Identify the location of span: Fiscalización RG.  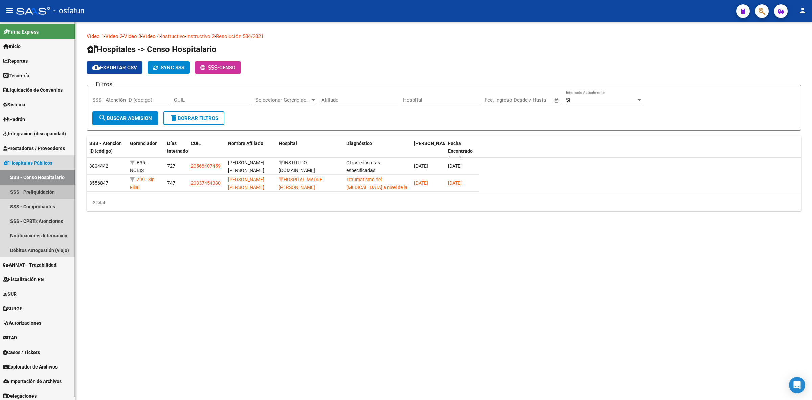
(24, 279).